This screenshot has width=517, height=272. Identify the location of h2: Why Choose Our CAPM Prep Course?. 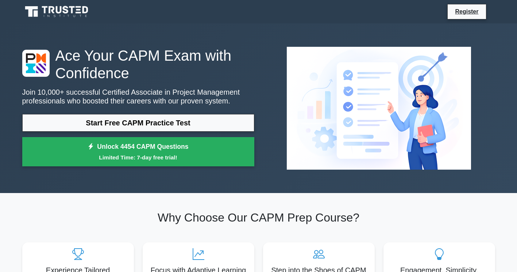
(259, 217).